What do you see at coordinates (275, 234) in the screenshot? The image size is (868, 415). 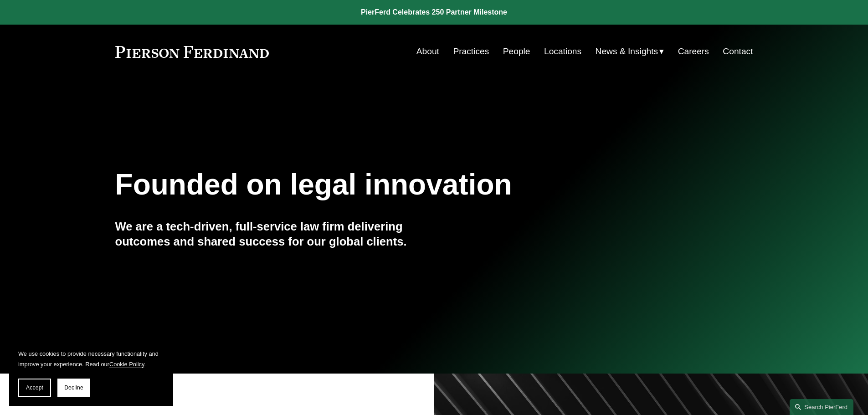 I see `h4: We are a tech-driven, full-service law firm delivering outcomes and shared success for our global...` at bounding box center [275, 234].